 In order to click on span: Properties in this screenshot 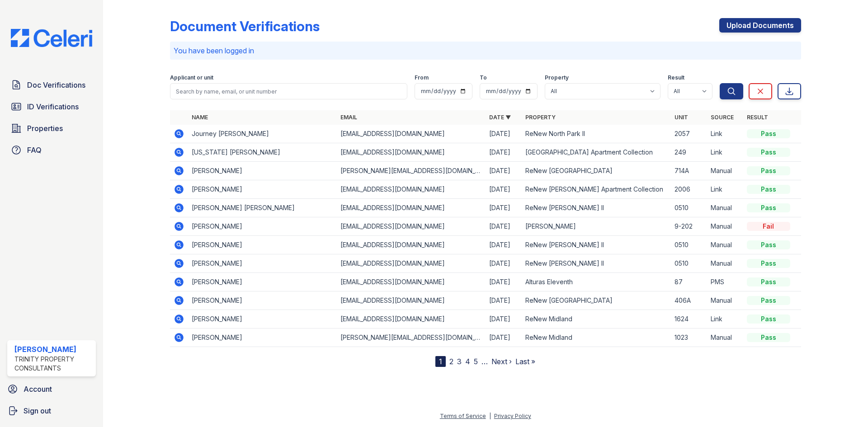, I will do `click(45, 128)`.